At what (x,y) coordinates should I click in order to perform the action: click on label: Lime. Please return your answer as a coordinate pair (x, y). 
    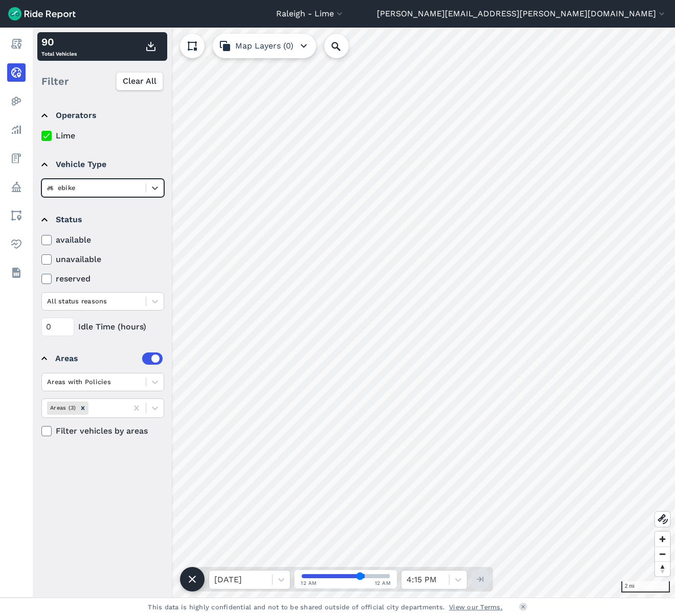
    Looking at the image, I should click on (103, 136).